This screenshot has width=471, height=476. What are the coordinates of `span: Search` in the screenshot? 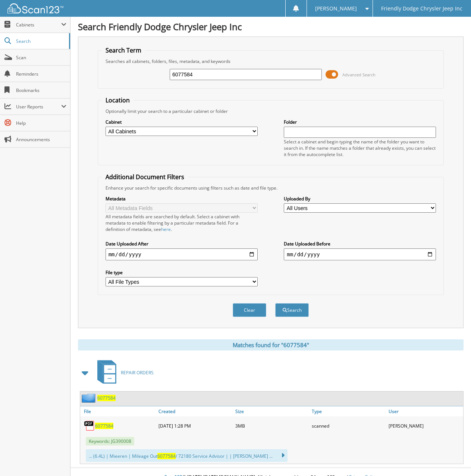 It's located at (40, 41).